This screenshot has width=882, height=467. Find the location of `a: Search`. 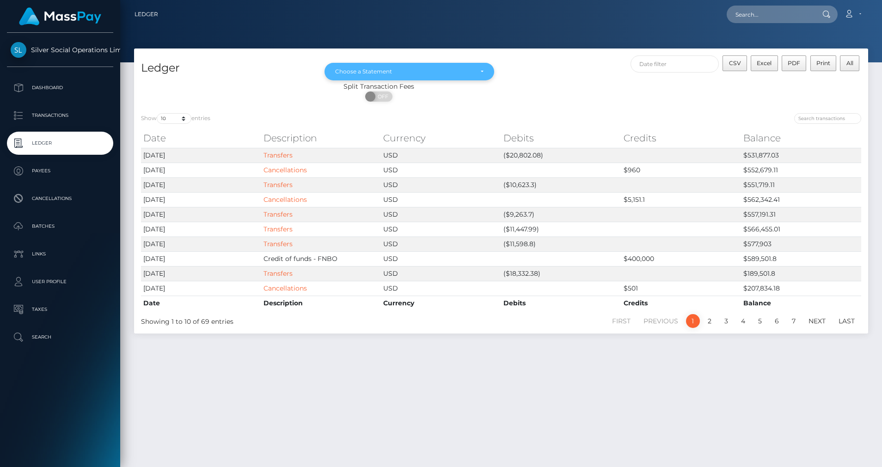

a: Search is located at coordinates (60, 338).